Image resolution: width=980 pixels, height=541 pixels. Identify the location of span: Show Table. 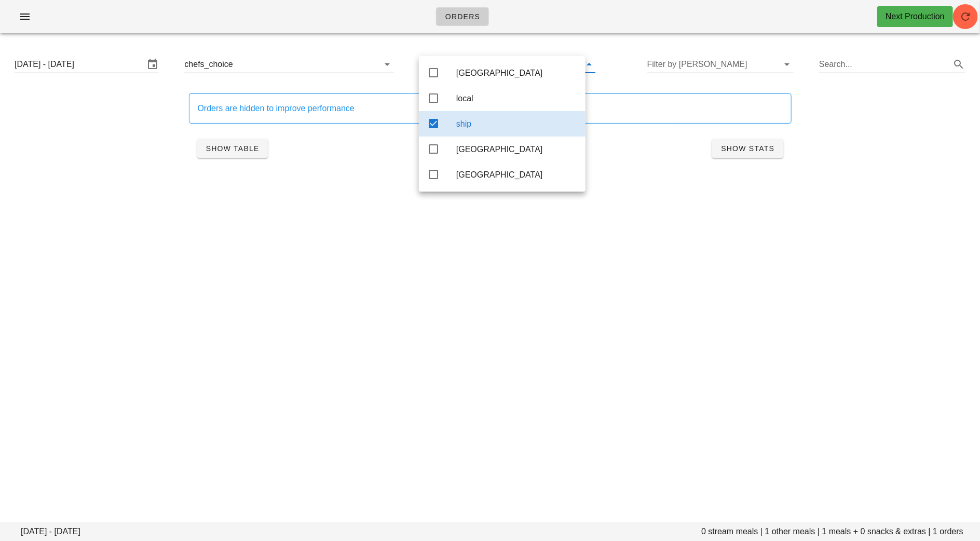
(233, 149).